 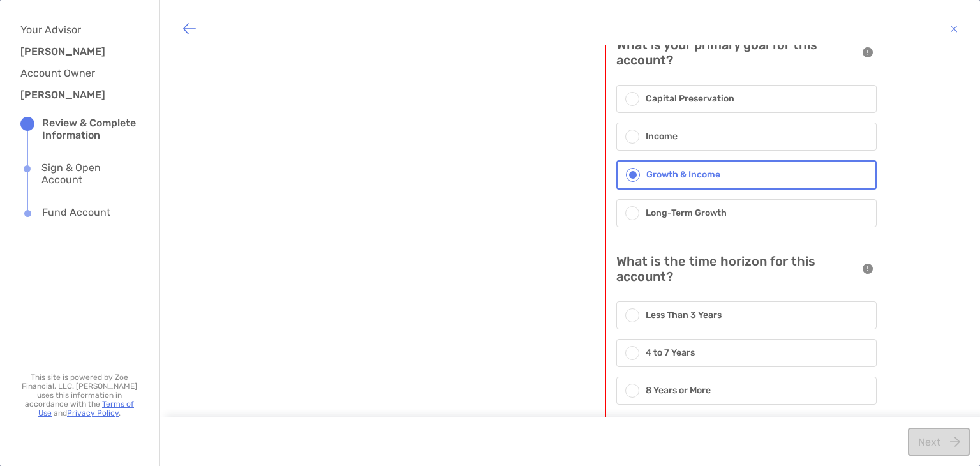 I want to click on a: Privacy Policy, so click(x=93, y=413).